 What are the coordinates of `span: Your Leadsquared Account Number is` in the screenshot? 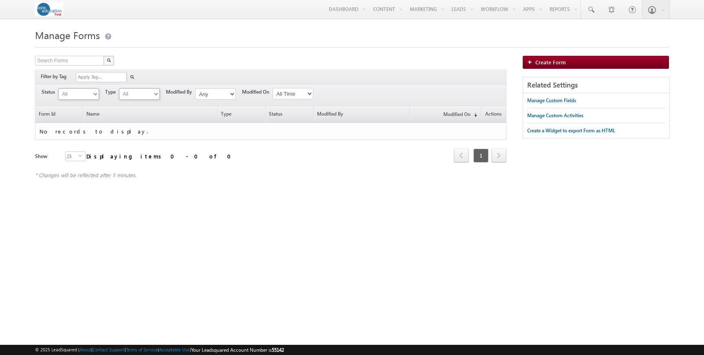 It's located at (238, 350).